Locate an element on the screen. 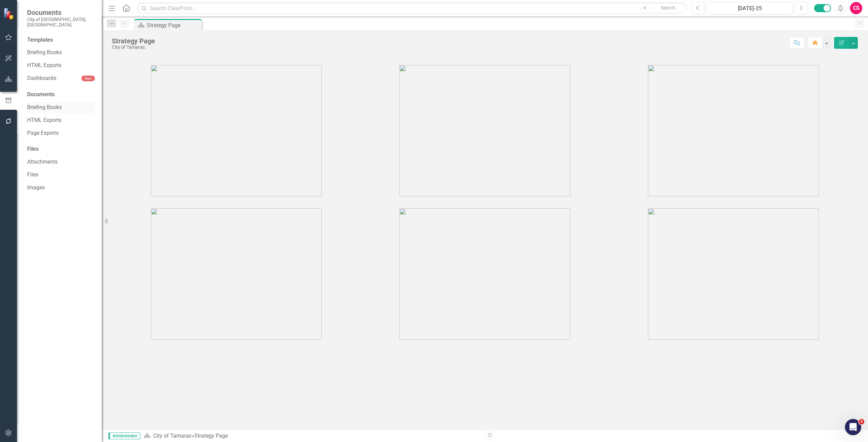  div: Files is located at coordinates (61, 149).